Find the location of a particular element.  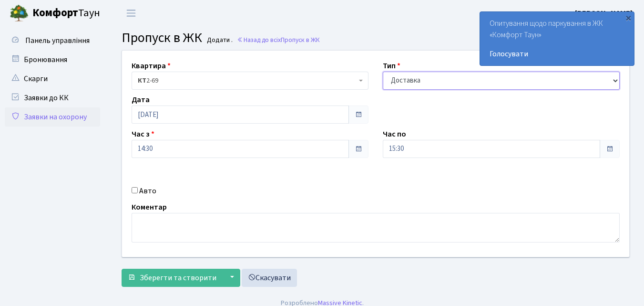

a: Заявки до КК is located at coordinates (52, 98).